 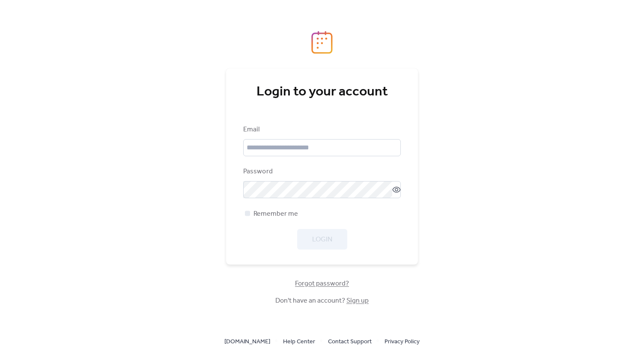 What do you see at coordinates (350, 341) in the screenshot?
I see `a: Contact Support` at bounding box center [350, 341].